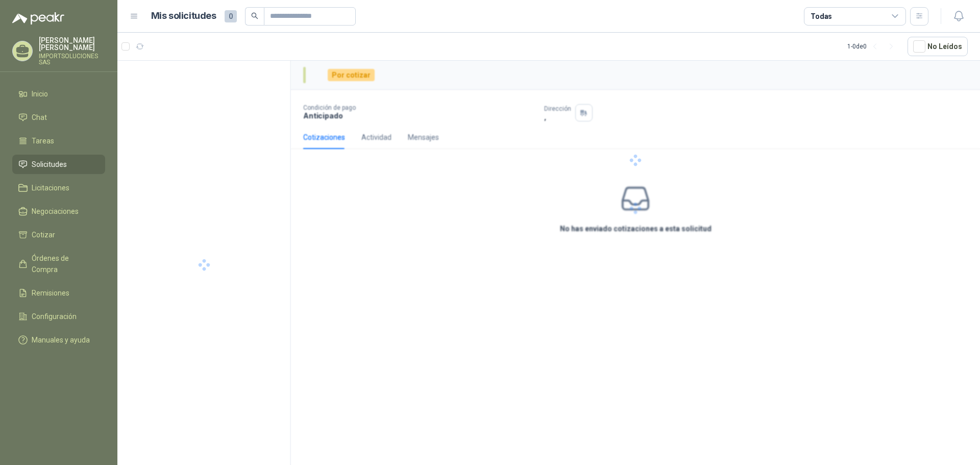 Image resolution: width=980 pixels, height=465 pixels. Describe the element at coordinates (231, 17) in the screenshot. I see `span: 0` at that location.